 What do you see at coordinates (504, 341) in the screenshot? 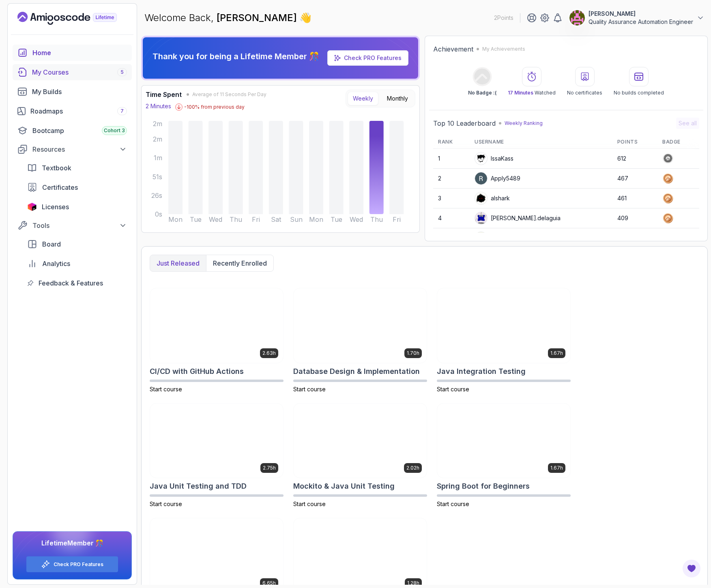
I see `a: Java Integration Testing card1.67hJava Integration TestingStart course` at bounding box center [504, 341].